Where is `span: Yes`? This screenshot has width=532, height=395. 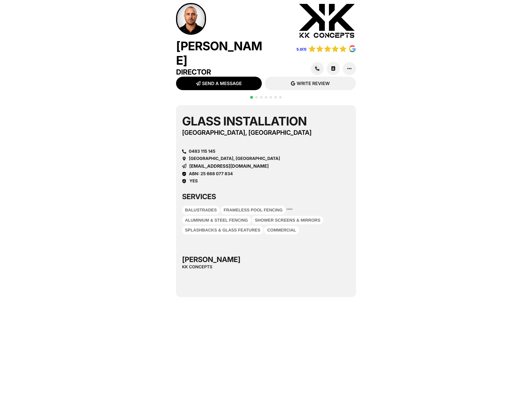
span: Yes is located at coordinates (193, 181).